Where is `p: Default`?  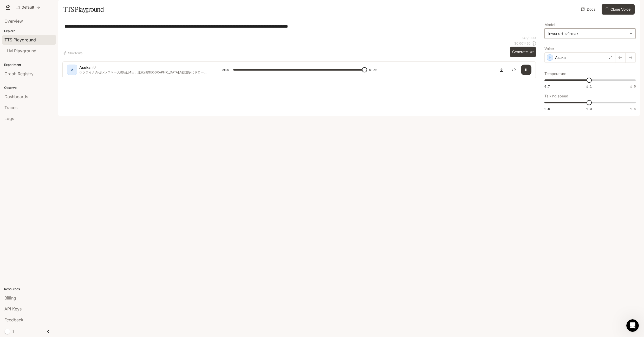 p: Default is located at coordinates (28, 7).